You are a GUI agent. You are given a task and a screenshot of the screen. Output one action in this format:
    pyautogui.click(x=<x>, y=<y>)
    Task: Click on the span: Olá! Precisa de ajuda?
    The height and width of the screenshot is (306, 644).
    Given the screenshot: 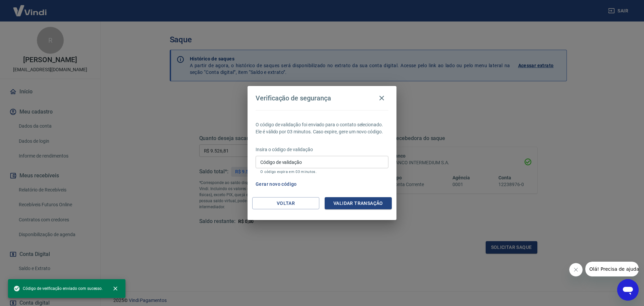 What is the action you would take?
    pyautogui.click(x=30, y=7)
    